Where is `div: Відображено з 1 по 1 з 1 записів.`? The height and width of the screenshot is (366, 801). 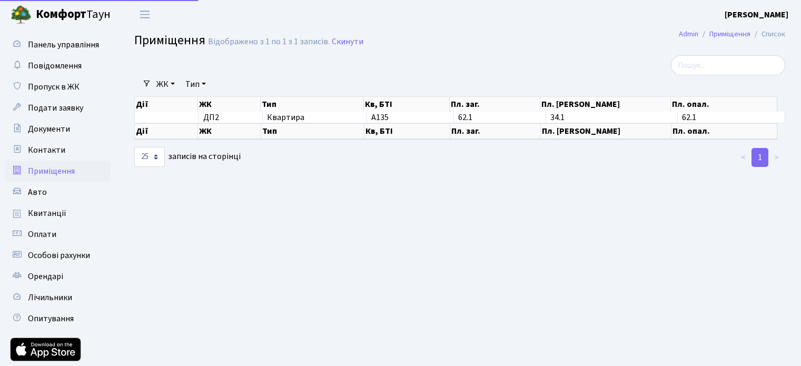
div: Відображено з 1 по 1 з 1 записів. is located at coordinates (269, 42).